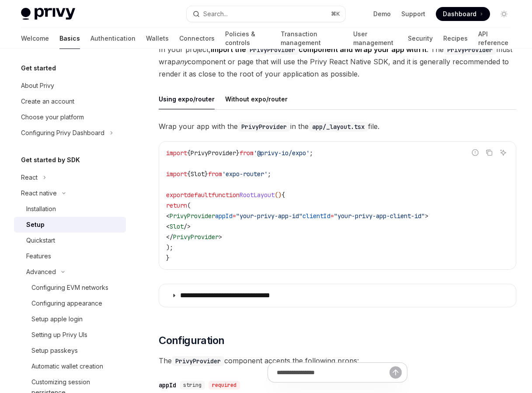 The width and height of the screenshot is (532, 393). What do you see at coordinates (157, 38) in the screenshot?
I see `a: Wallets` at bounding box center [157, 38].